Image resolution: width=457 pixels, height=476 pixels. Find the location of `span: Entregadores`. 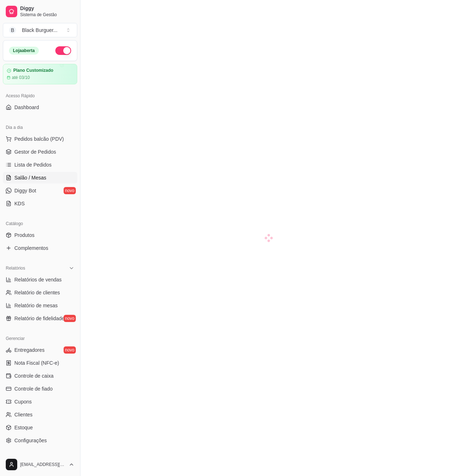

span: Entregadores is located at coordinates (29, 350).